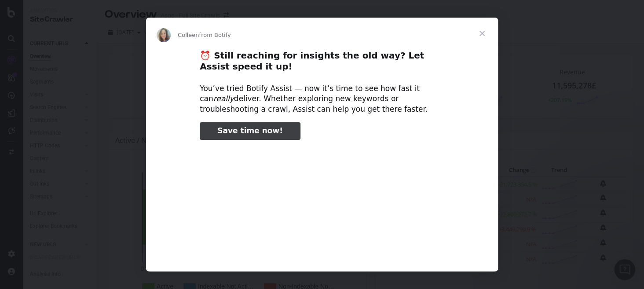  What do you see at coordinates (322, 63) in the screenshot?
I see `h2: ⏰ Still reaching for insights the old way? Let Assist speed it up!` at bounding box center [322, 63].